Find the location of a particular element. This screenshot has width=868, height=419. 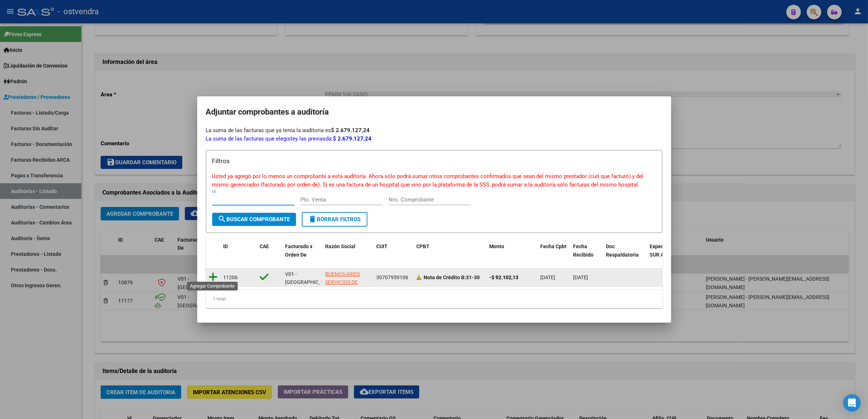

span: Razón Social is located at coordinates (341, 246).